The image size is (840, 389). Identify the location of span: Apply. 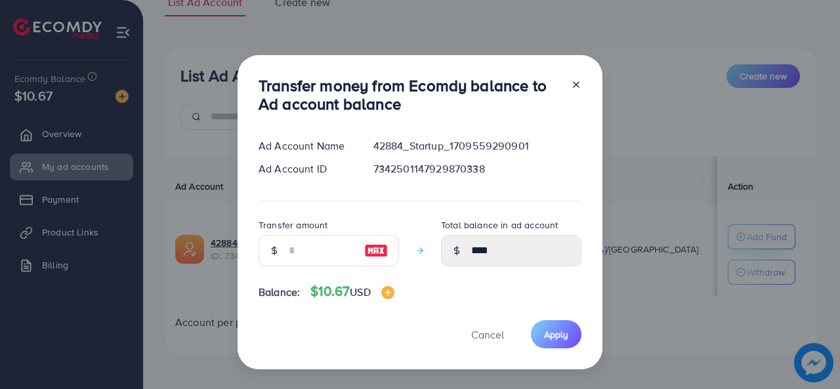
(556, 334).